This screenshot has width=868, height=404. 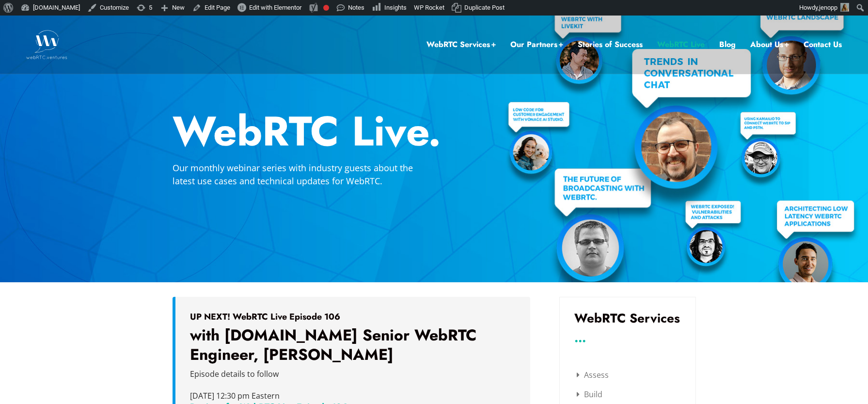 What do you see at coordinates (434, 131) in the screenshot?
I see `h2: WebRTC Live.` at bounding box center [434, 131].